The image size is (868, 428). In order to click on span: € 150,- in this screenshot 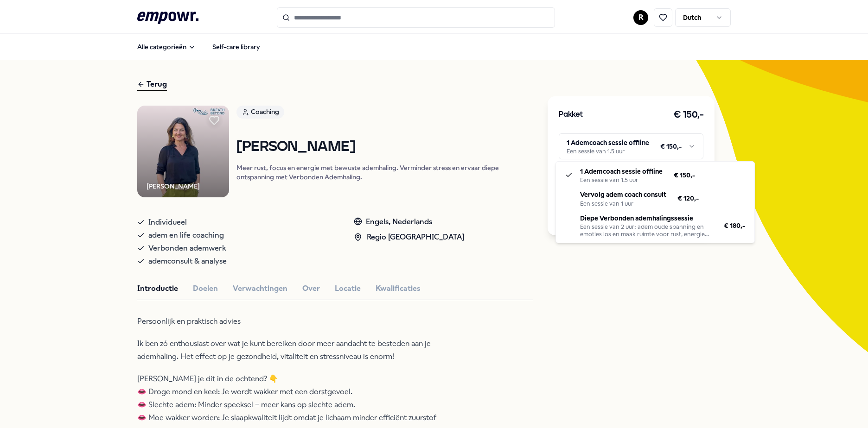, I will do `click(684, 175)`.